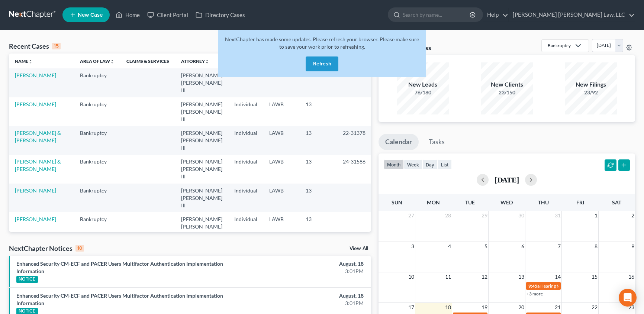 The height and width of the screenshot is (314, 644). What do you see at coordinates (507, 85) in the screenshot?
I see `div: New Clients` at bounding box center [507, 85].